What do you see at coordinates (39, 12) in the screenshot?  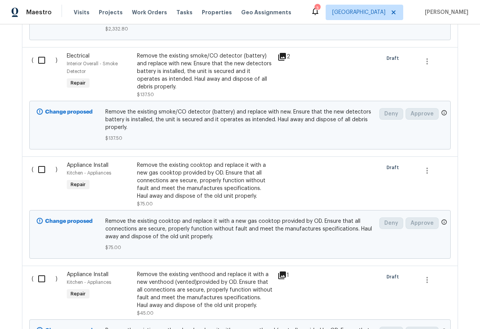 I see `span: Maestro` at bounding box center [39, 12].